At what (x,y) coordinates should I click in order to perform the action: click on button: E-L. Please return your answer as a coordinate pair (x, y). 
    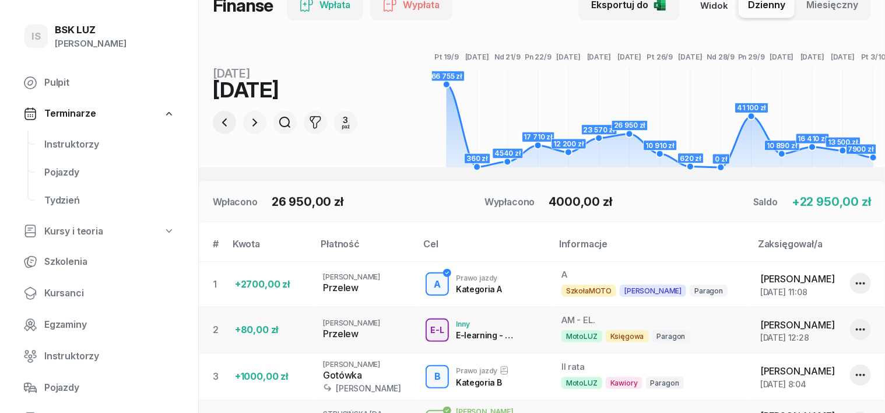
    Looking at the image, I should click on (437, 330).